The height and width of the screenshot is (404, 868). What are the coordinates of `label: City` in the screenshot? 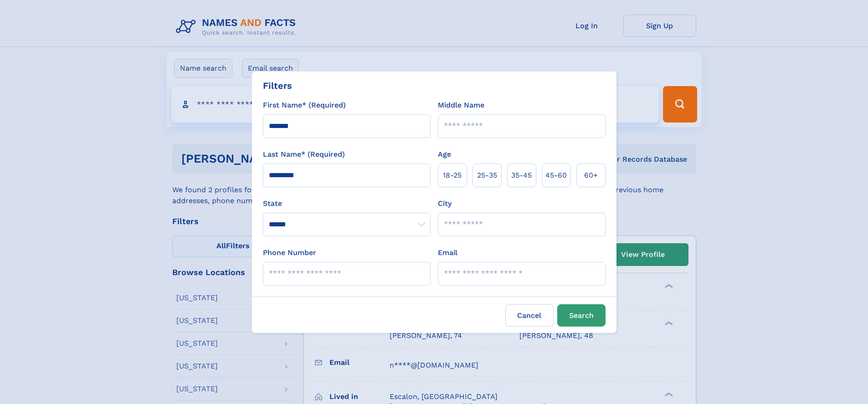 It's located at (444, 204).